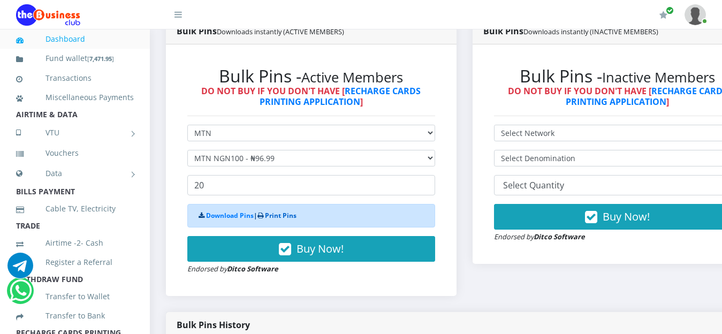 This screenshot has width=722, height=334. What do you see at coordinates (311, 249) in the screenshot?
I see `button: Buy Now!` at bounding box center [311, 249].